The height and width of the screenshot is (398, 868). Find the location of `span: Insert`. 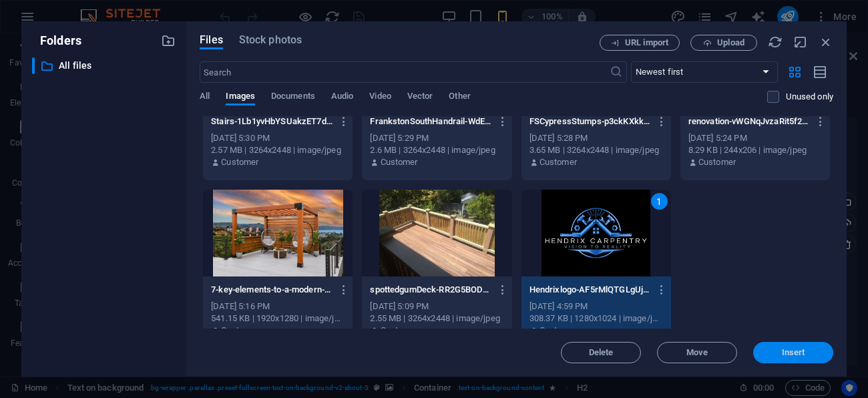

span: Insert is located at coordinates (793, 352).